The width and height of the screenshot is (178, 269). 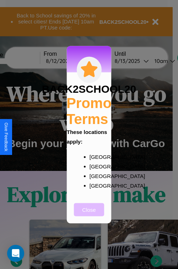 I want to click on div: Give Feedback, so click(x=6, y=137).